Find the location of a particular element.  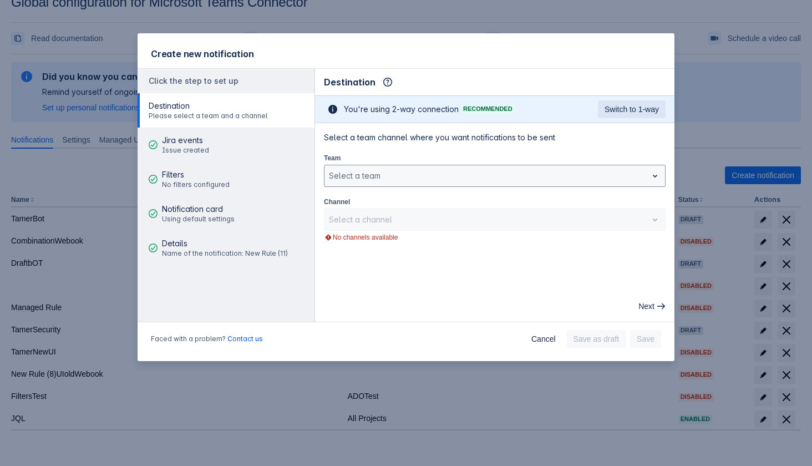

span: No filters configured is located at coordinates (196, 185).